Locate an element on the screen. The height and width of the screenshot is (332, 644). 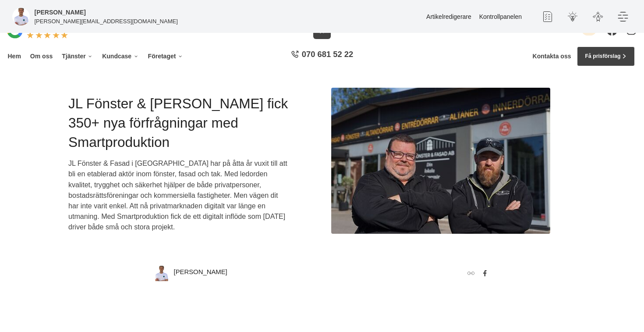
a: Företaget is located at coordinates (165, 56).